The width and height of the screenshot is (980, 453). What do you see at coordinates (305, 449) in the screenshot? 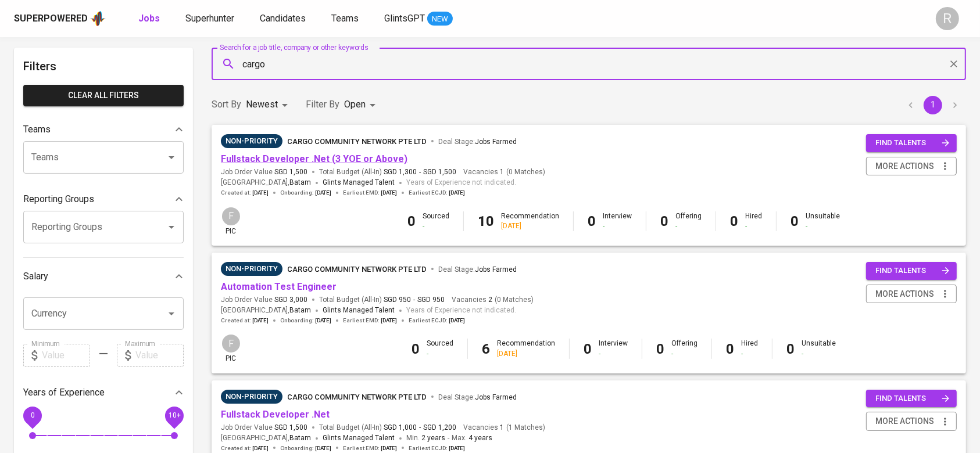
I see `span: Onboarding :` at bounding box center [305, 449].